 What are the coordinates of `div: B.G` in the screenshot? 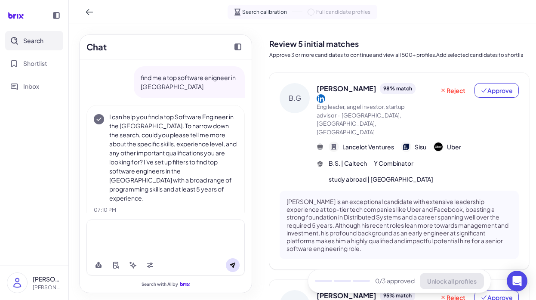 It's located at (295, 98).